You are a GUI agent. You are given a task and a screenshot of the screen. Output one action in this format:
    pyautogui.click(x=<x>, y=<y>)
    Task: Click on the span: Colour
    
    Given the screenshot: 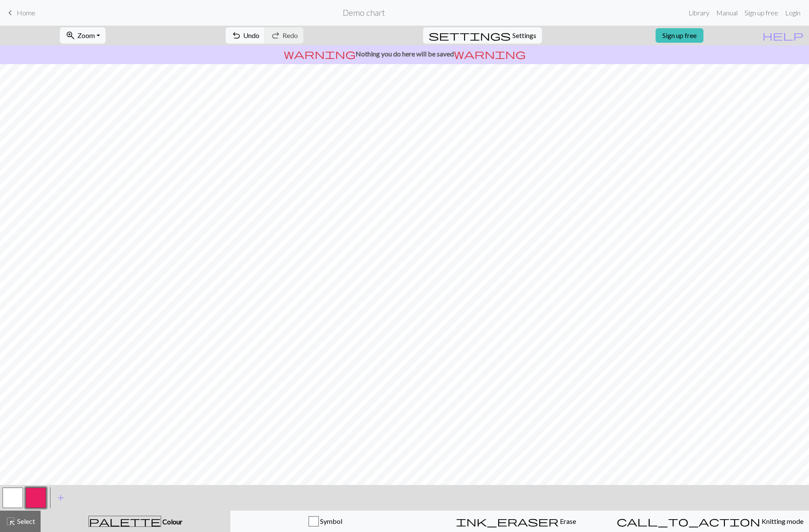 What is the action you would take?
    pyautogui.click(x=172, y=521)
    